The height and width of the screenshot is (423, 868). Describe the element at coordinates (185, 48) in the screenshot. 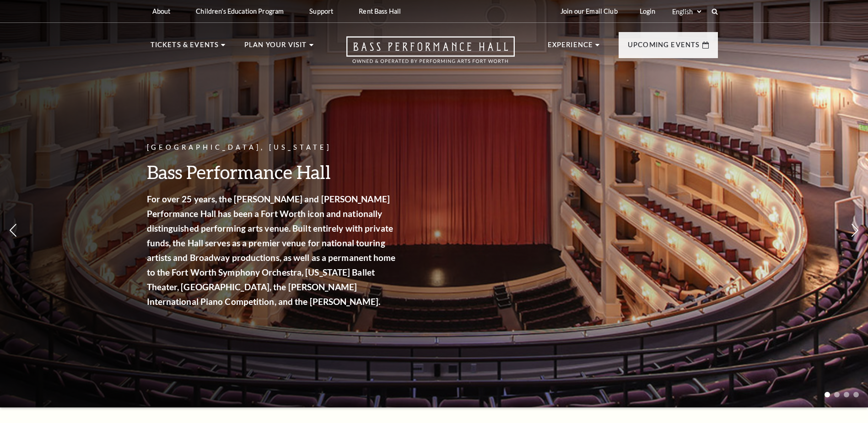

I see `p: Tickets & Events` at that location.